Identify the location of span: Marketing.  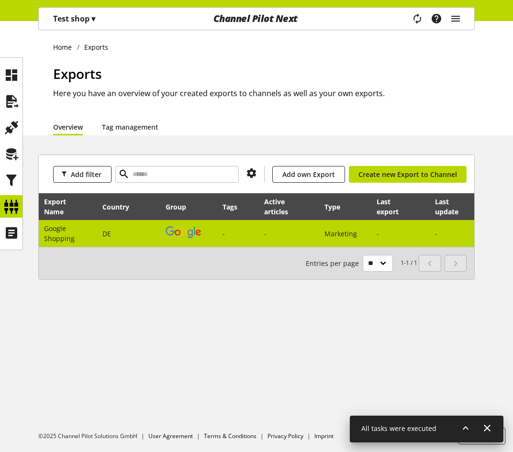
(340, 233).